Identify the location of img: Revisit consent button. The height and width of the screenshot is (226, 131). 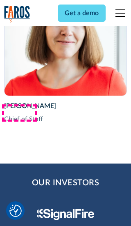
(16, 211).